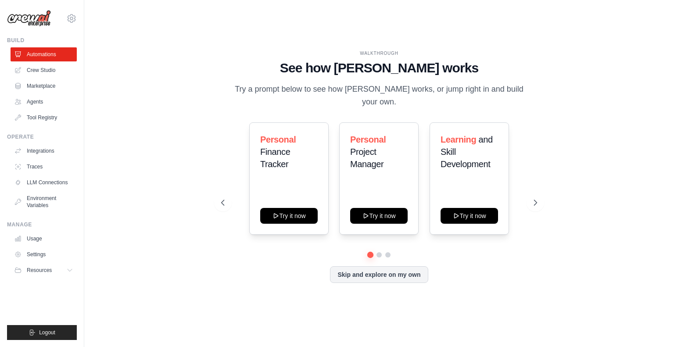 The width and height of the screenshot is (674, 347). I want to click on button: Logout, so click(42, 333).